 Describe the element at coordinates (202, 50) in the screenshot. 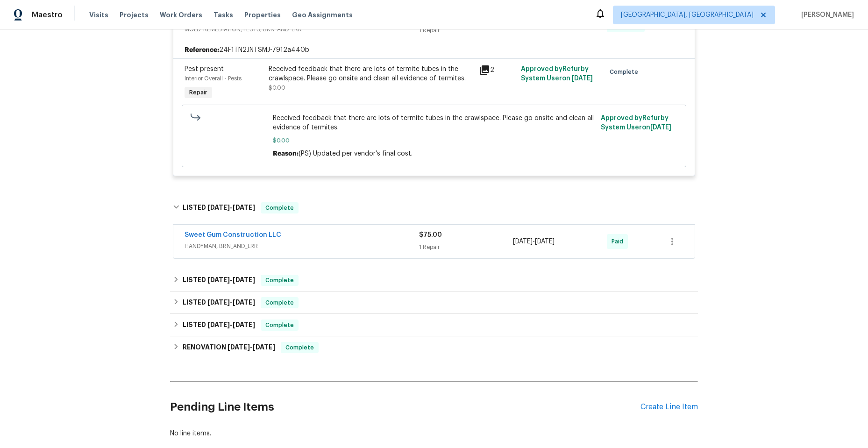

I see `b: Reference:` at that location.